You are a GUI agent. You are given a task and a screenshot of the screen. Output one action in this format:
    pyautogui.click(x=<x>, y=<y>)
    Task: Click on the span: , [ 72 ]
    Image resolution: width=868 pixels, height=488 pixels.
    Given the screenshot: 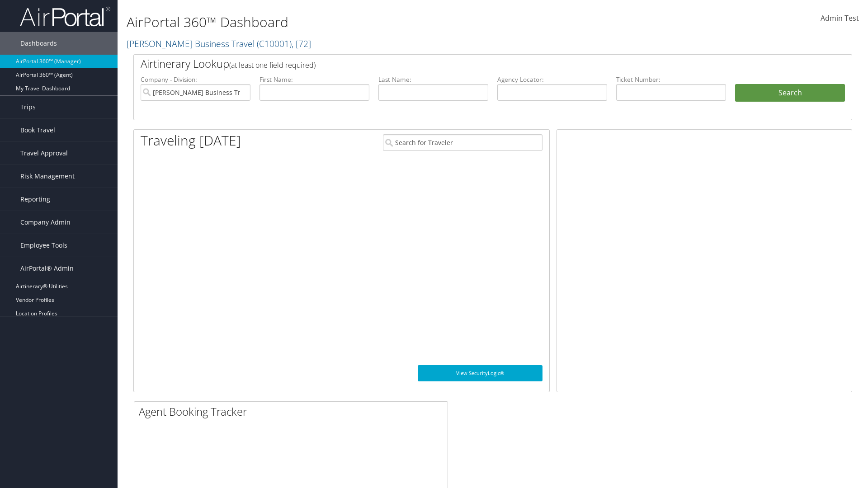 What is the action you would take?
    pyautogui.click(x=301, y=44)
    